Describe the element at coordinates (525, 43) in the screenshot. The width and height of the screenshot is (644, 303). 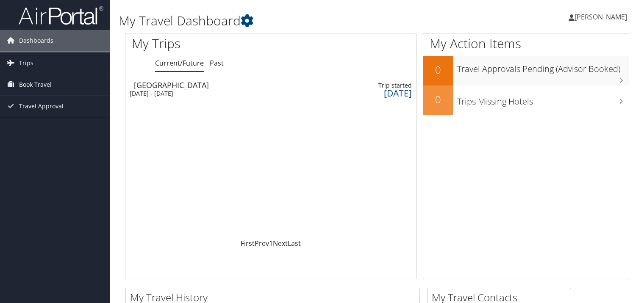
I see `h1: My Action Items` at that location.